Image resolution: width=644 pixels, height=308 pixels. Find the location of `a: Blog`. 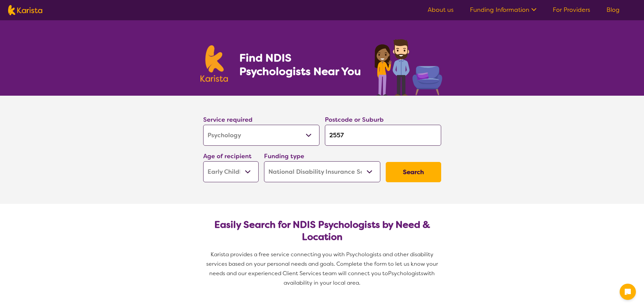

a: Blog is located at coordinates (613, 10).